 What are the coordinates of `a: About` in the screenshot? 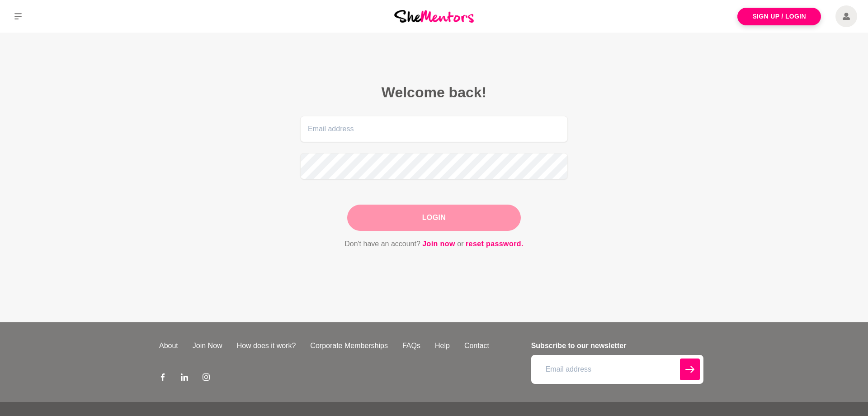 It's located at (169, 346).